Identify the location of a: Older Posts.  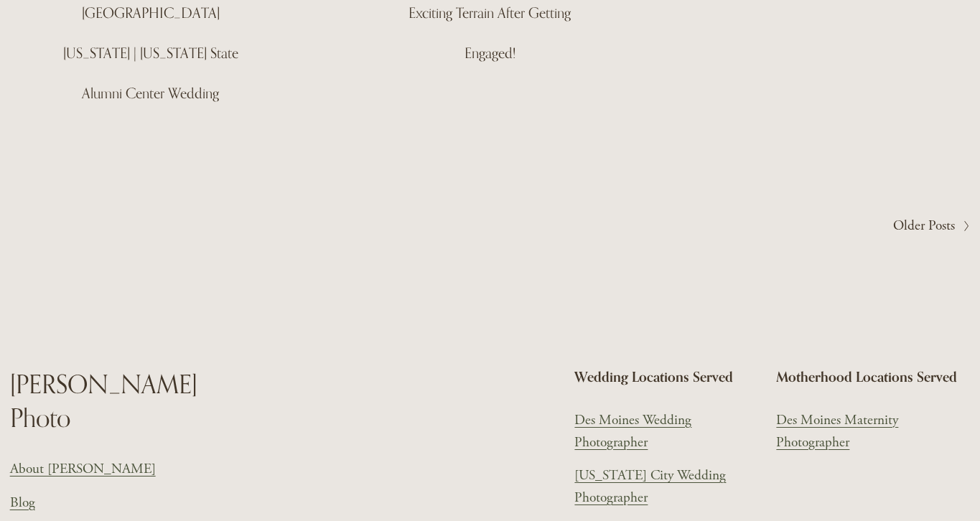
(730, 226).